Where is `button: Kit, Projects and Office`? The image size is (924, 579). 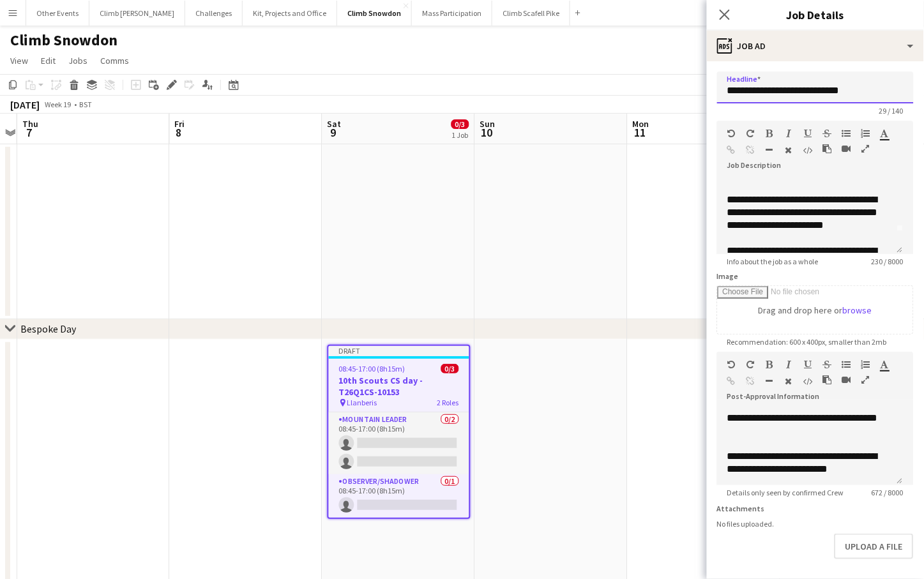 button: Kit, Projects and Office is located at coordinates (290, 13).